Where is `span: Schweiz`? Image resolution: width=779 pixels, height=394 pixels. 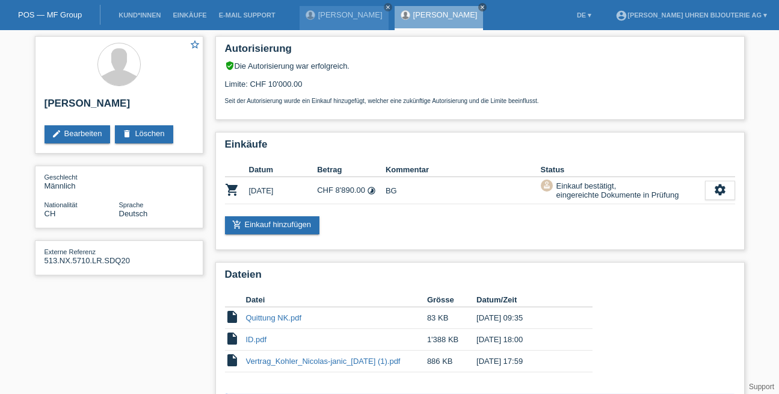 span: Schweiz is located at coordinates (50, 213).